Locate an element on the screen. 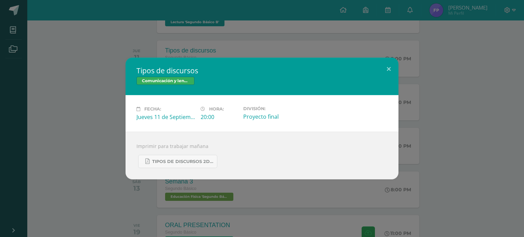 The image size is (524, 237). h2: Tipos de discursos is located at coordinates (262, 71).